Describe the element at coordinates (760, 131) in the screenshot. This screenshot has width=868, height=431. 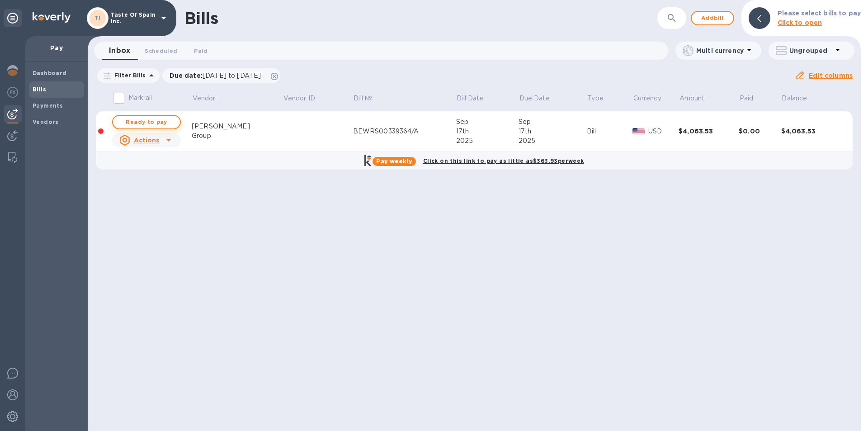
I see `div: $0.00` at that location.